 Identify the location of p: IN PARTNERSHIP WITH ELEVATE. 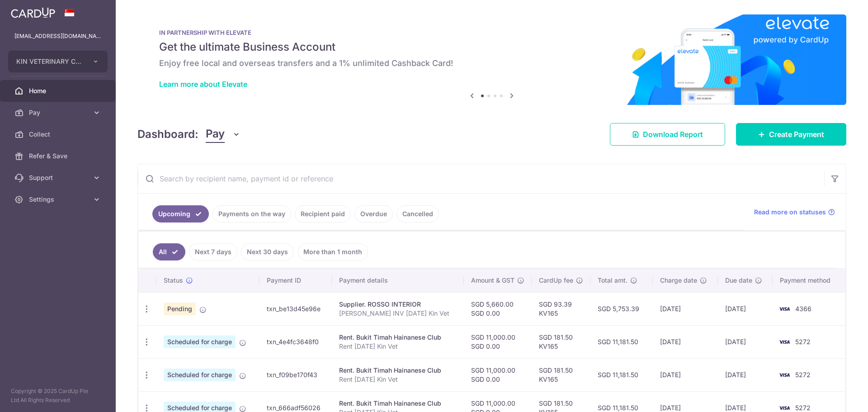
(492, 33).